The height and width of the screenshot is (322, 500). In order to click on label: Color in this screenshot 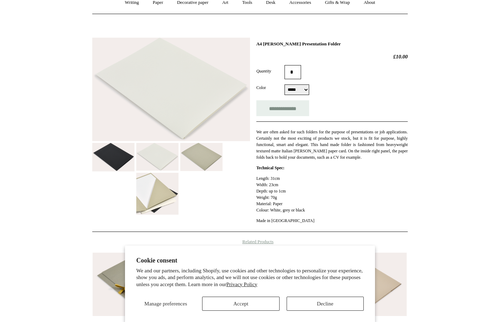, I will do `click(270, 88)`.